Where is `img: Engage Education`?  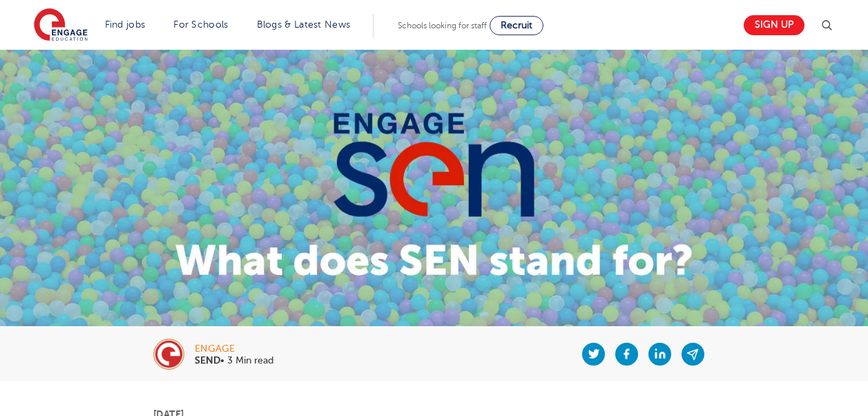 img: Engage Education is located at coordinates (61, 26).